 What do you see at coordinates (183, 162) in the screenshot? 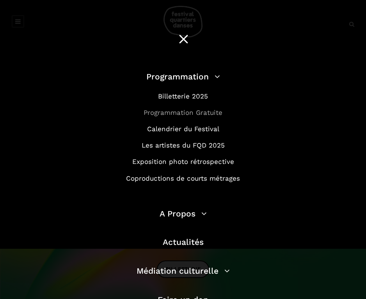
I see `a: Exposition photo rétrospective` at bounding box center [183, 162].